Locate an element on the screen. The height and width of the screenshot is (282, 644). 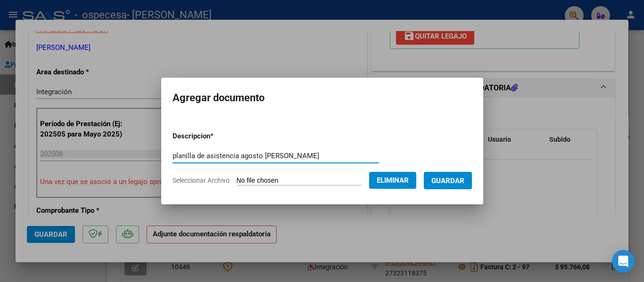
button: Guardar is located at coordinates (447, 181).